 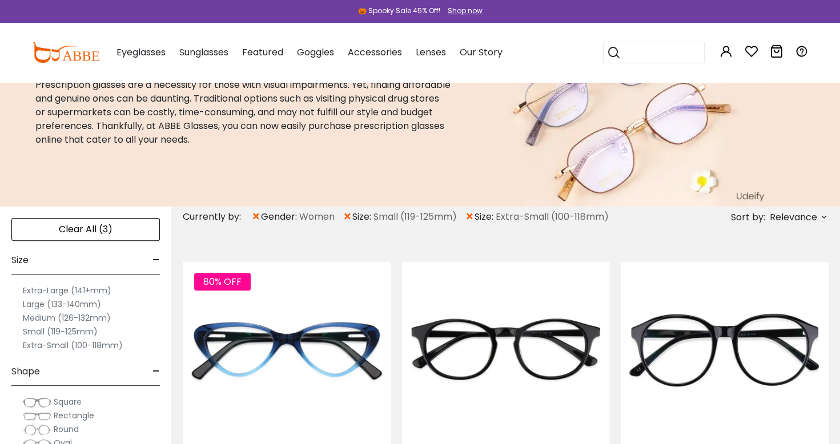 I want to click on div: Currently by:, so click(x=217, y=217).